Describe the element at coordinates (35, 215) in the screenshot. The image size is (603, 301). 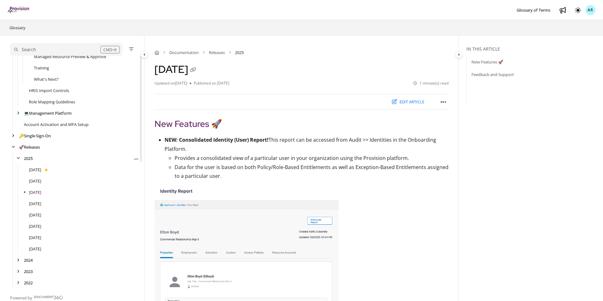
I see `a: April 2025` at that location.